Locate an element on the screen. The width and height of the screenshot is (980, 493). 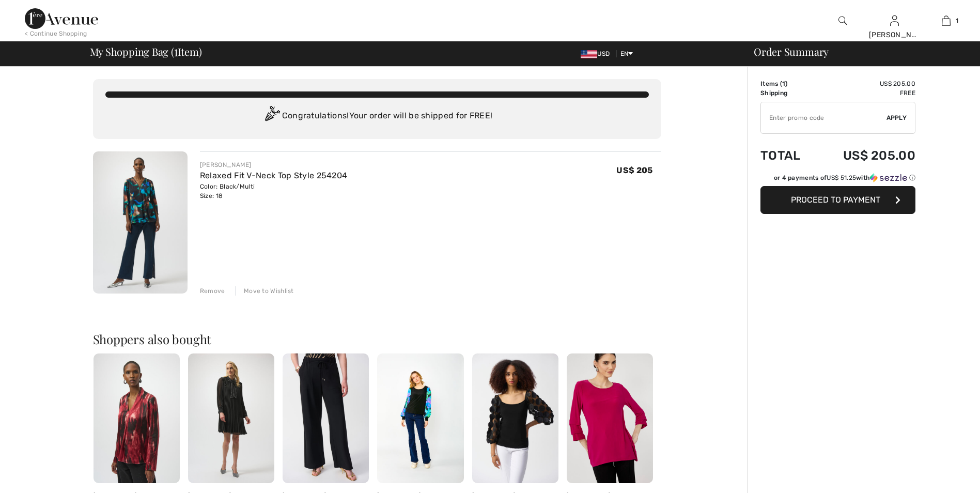
div: or 4 payments ofUS$ 51.25withSezzle Click to learn more about Sezzle is located at coordinates (838, 179).